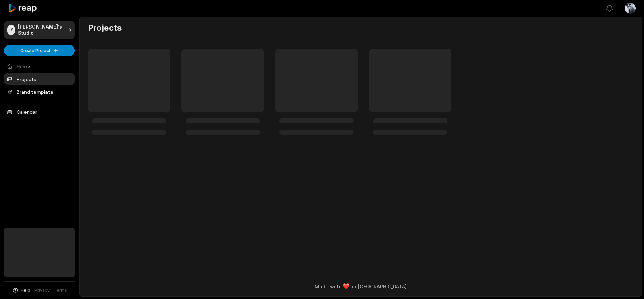  I want to click on img: heart emoji, so click(346, 287).